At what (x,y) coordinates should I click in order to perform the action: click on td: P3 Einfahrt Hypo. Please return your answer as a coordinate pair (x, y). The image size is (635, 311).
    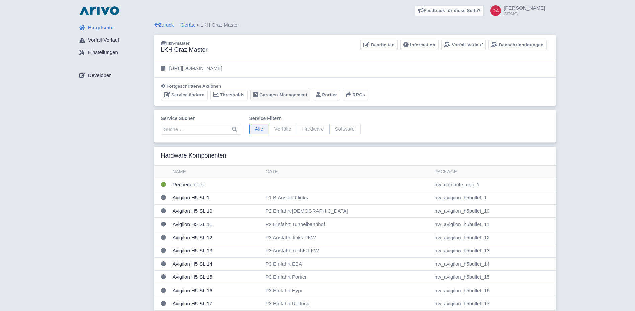
    Looking at the image, I should click on (348, 290).